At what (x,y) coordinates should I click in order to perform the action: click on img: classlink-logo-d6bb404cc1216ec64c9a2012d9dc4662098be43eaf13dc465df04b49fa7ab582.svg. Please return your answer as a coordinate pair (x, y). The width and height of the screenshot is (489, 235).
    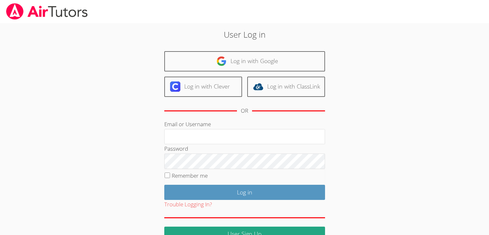
    Looking at the image, I should click on (258, 86).